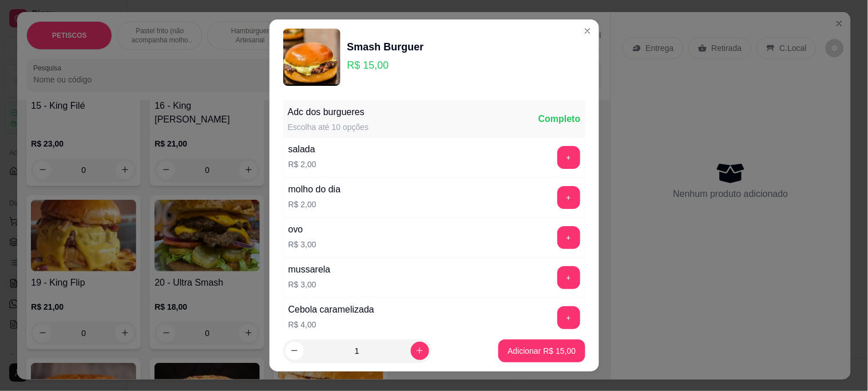 The image size is (868, 391). What do you see at coordinates (541, 351) in the screenshot?
I see `button: Adicionar R$ 15,00` at bounding box center [541, 351].